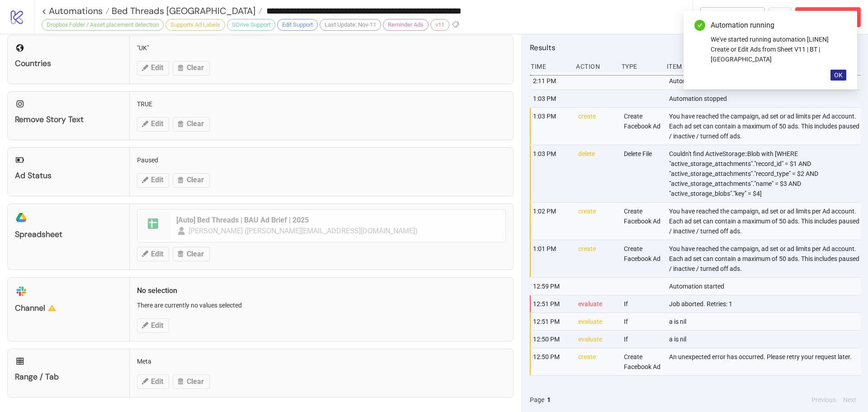 The image size is (868, 412). What do you see at coordinates (75, 11) in the screenshot?
I see `a: < Automations` at bounding box center [75, 11].